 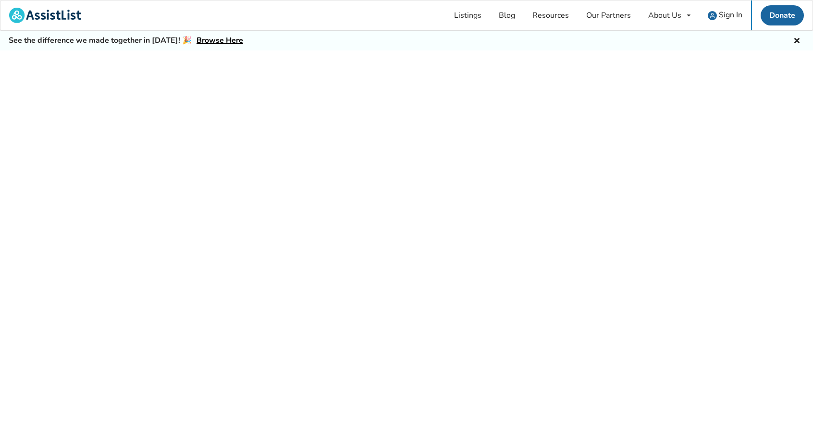 What do you see at coordinates (664, 15) in the screenshot?
I see `div: About Us` at bounding box center [664, 15].